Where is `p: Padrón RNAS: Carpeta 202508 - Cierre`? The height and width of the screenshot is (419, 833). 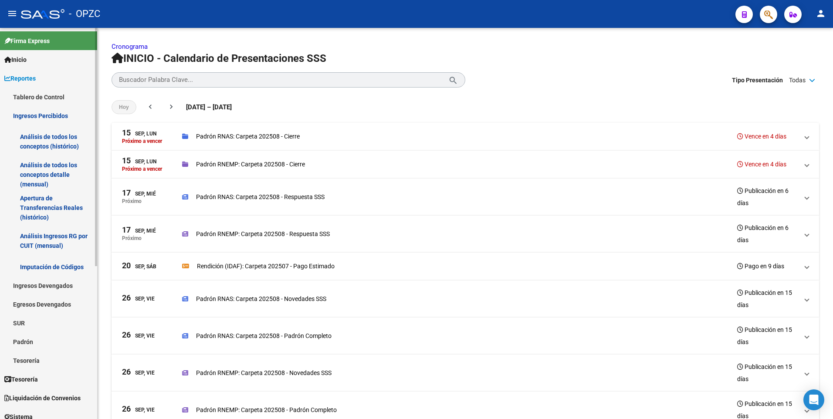
p: Padrón RNAS: Carpeta 202508 - Cierre is located at coordinates (248, 136).